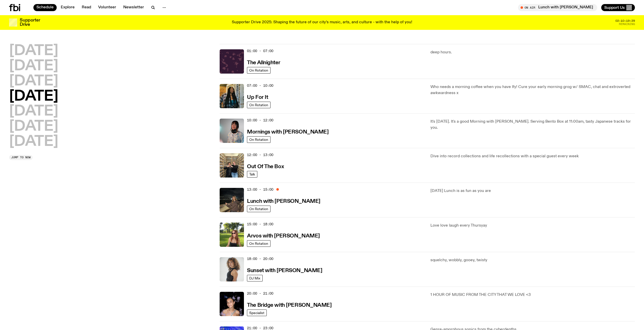 Image resolution: width=644 pixels, height=330 pixels. Describe the element at coordinates (533, 52) in the screenshot. I see `p: deep hours.` at that location.